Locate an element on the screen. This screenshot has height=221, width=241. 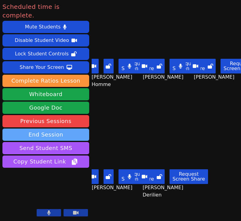
button: Copy Student Link is located at coordinates (46, 161).